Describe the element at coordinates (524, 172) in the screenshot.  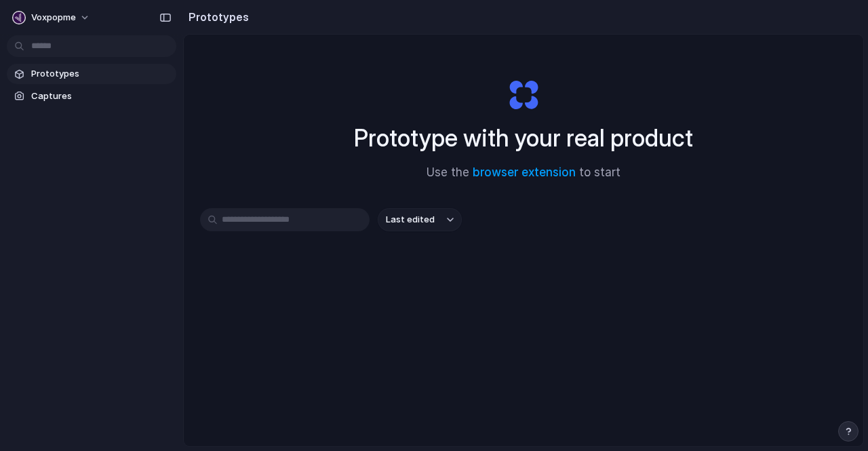
I see `a: browser extension` at that location.